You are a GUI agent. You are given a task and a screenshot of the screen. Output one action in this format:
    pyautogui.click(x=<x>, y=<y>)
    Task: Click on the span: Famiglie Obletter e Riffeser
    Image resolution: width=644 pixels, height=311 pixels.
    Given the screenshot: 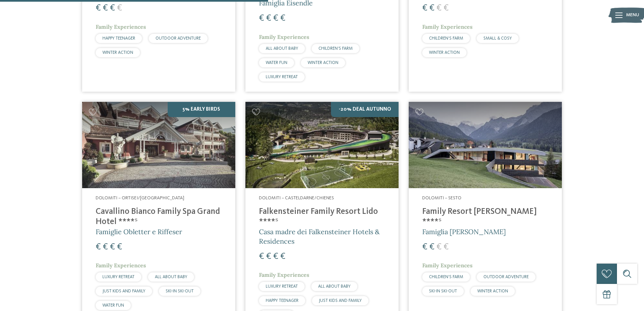 What is the action you would take?
    pyautogui.click(x=139, y=232)
    